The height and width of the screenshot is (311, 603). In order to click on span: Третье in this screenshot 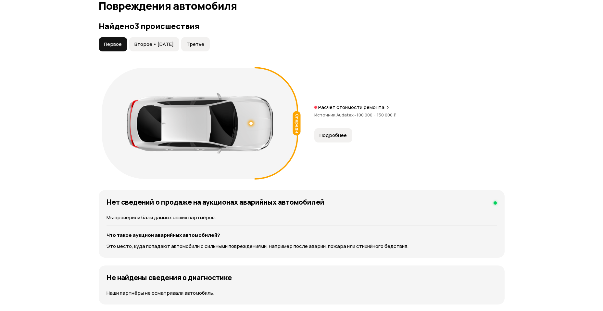, I will do `click(195, 44)`.